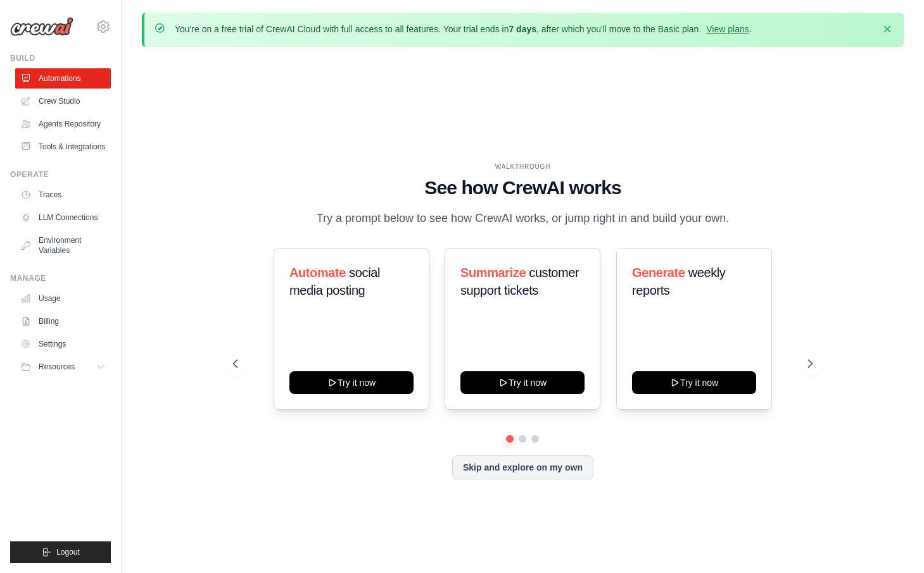  Describe the element at coordinates (492, 272) in the screenshot. I see `span: Summarize` at that location.